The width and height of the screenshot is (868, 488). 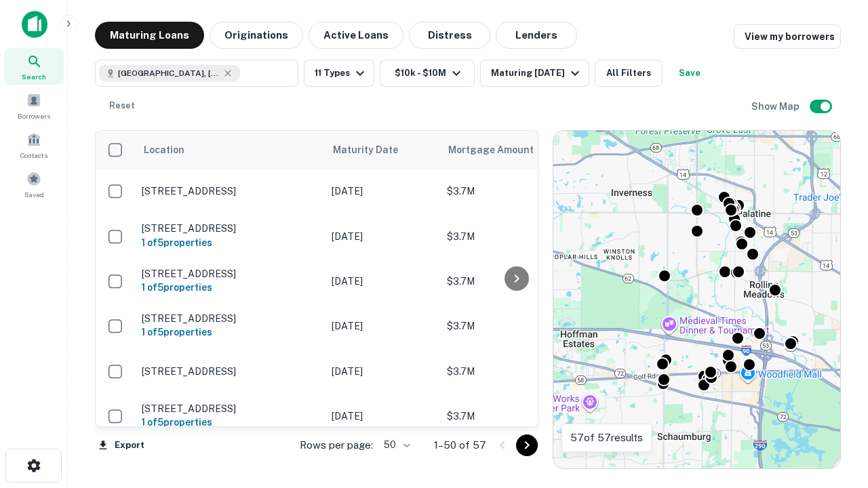 What do you see at coordinates (628, 73) in the screenshot?
I see `button: All Filters` at bounding box center [628, 73].